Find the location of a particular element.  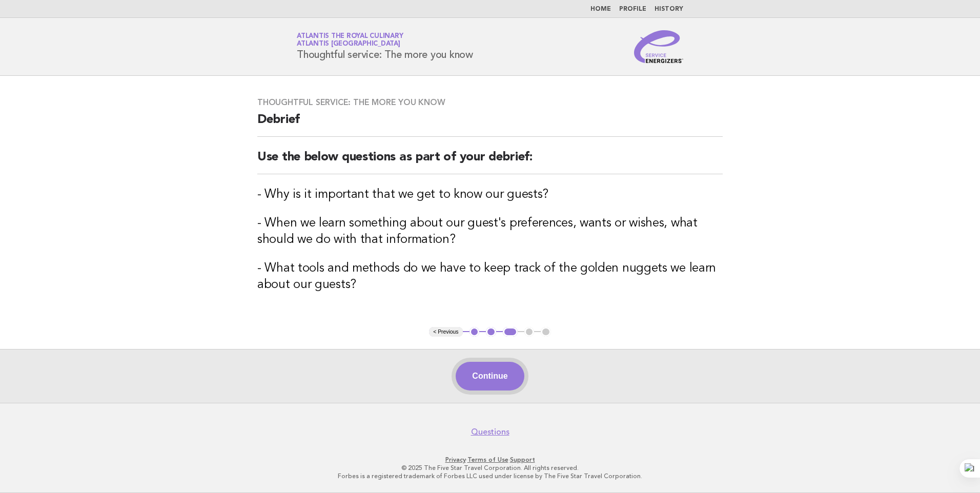

a: Home is located at coordinates (601, 9).